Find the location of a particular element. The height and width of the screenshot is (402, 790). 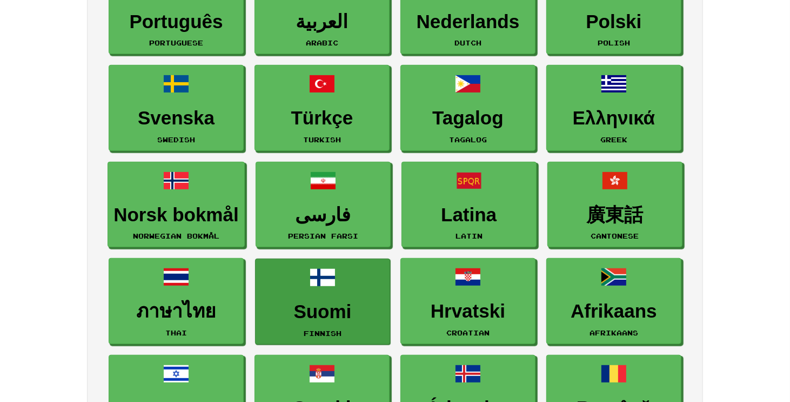

h3: Polski is located at coordinates (614, 22).